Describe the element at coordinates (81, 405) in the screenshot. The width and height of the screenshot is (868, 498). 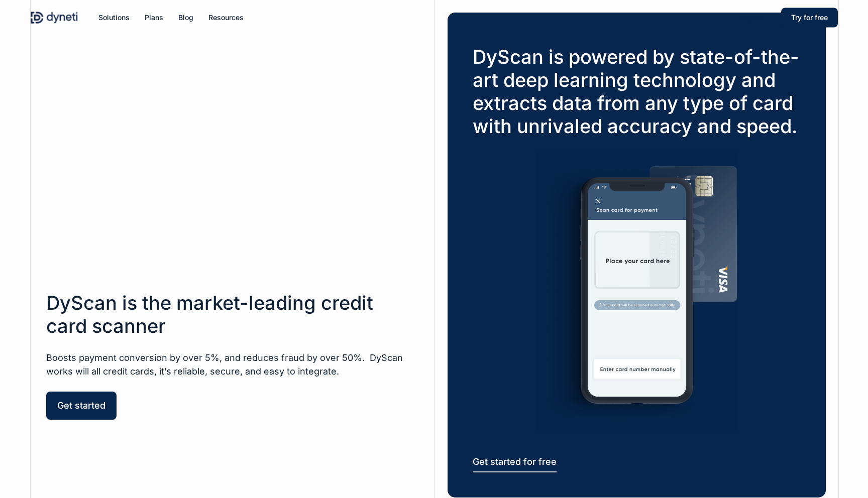
I see `span: Get started` at that location.